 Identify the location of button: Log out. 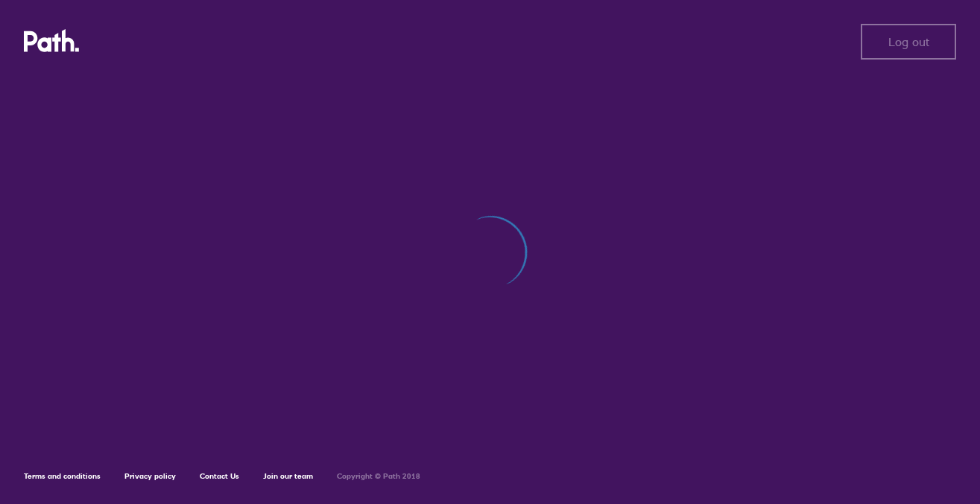
(908, 42).